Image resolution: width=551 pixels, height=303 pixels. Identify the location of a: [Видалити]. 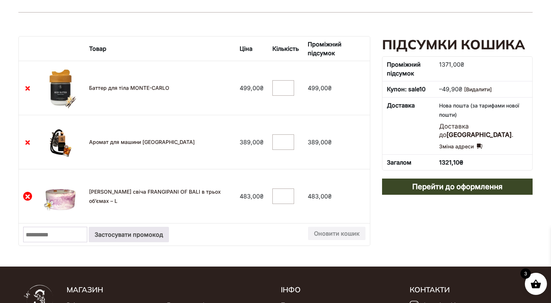
(478, 89).